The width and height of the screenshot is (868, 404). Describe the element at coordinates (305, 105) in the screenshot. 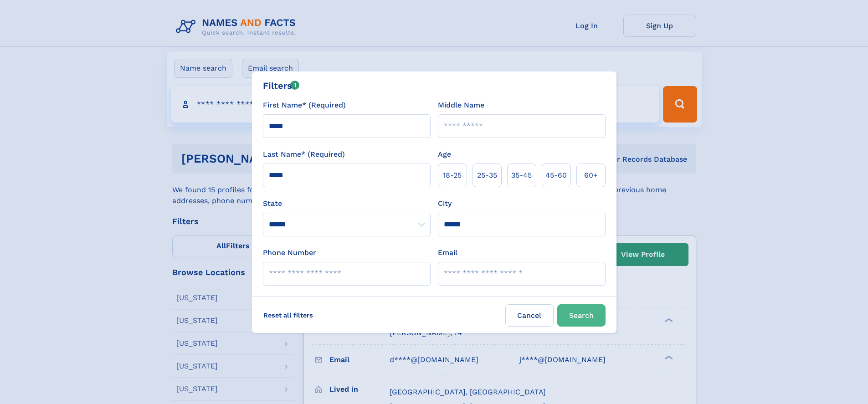

I see `label: First Name* (Required)` at that location.